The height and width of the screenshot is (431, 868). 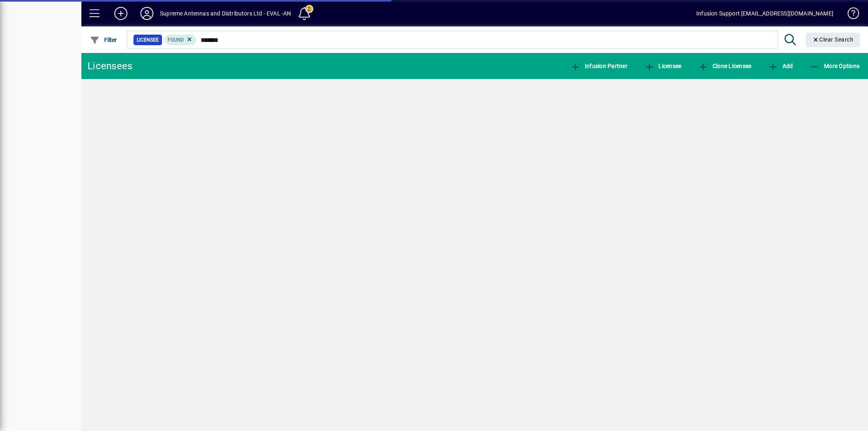 I want to click on div: Supreme Antennas and Distributors Ltd - EVAL -AN, so click(x=225, y=14).